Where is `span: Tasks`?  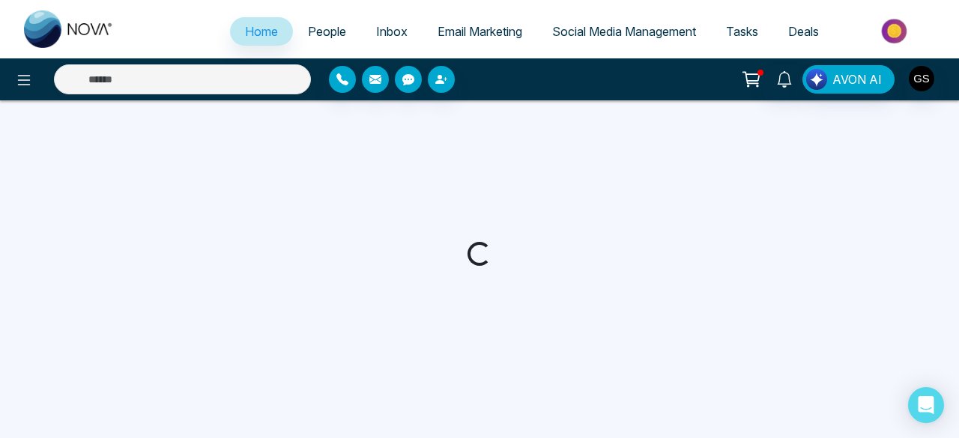
span: Tasks is located at coordinates (742, 31).